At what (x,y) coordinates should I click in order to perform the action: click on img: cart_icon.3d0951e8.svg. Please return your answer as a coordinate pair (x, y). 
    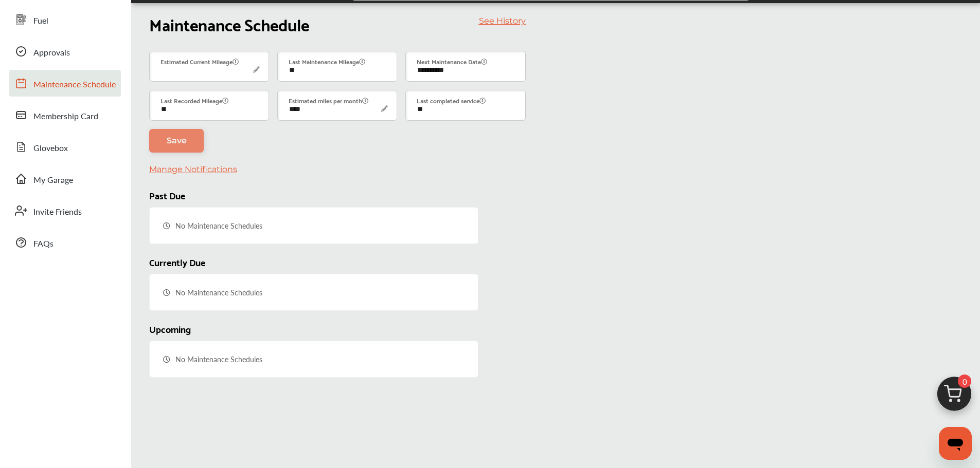
    Looking at the image, I should click on (954, 397).